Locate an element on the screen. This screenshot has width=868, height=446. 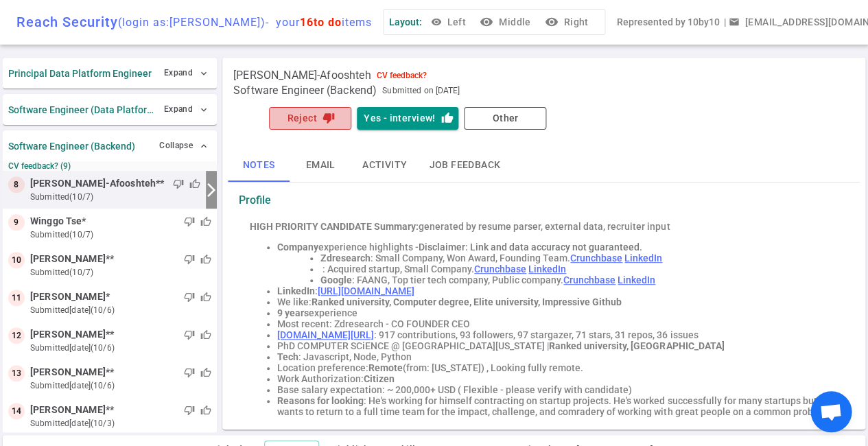
li: experience highlights - is located at coordinates (557, 247).